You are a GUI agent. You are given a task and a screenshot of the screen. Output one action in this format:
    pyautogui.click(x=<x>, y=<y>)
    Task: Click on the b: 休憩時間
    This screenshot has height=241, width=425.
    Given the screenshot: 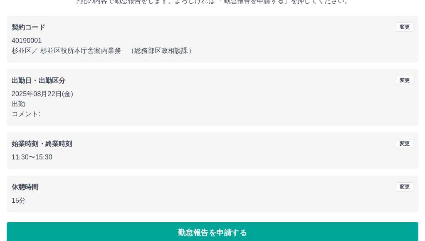 What is the action you would take?
    pyautogui.click(x=25, y=187)
    